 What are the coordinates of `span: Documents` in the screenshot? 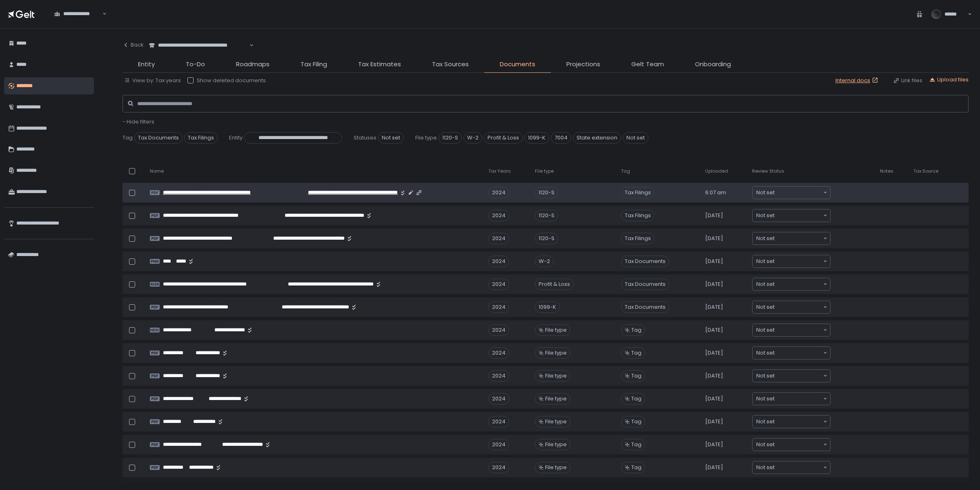 It's located at (517, 64).